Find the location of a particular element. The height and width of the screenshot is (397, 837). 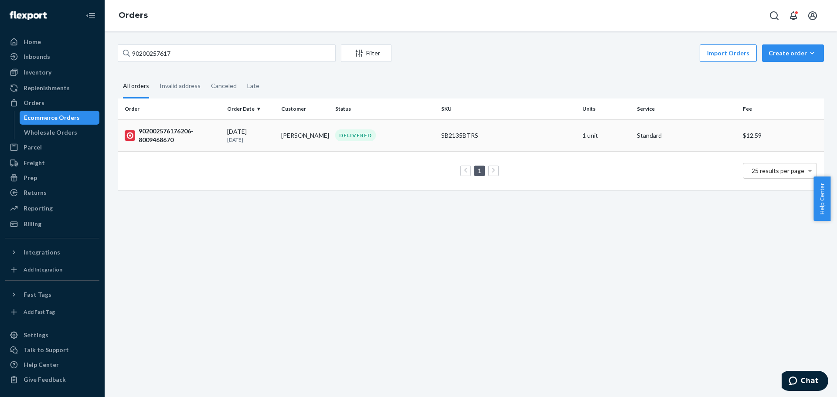

a: Reporting is located at coordinates (52, 208).